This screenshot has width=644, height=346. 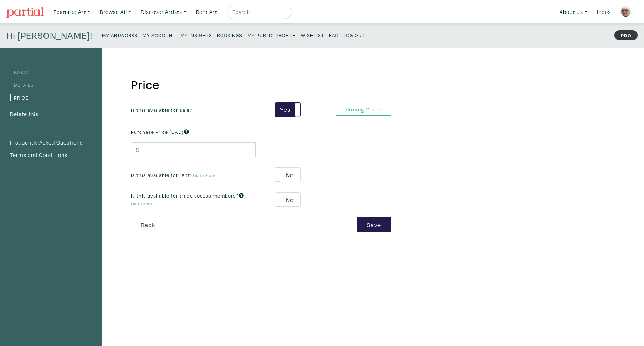 I want to click on a: Rent Art, so click(x=206, y=12).